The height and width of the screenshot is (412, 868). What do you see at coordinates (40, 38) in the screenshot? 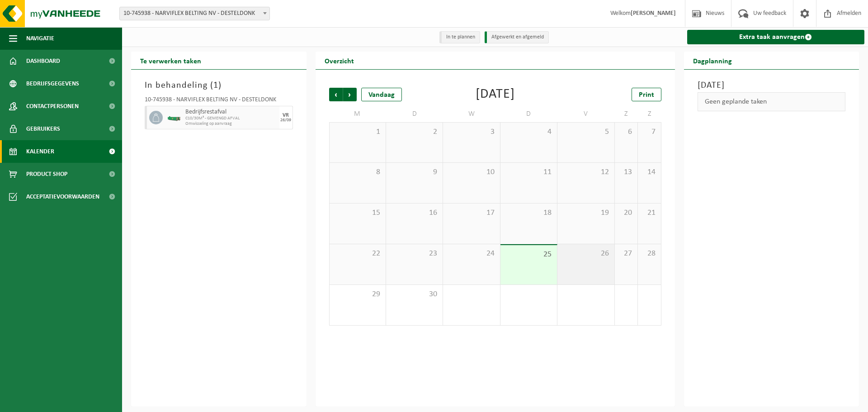
I see `span: Navigatie` at bounding box center [40, 38].